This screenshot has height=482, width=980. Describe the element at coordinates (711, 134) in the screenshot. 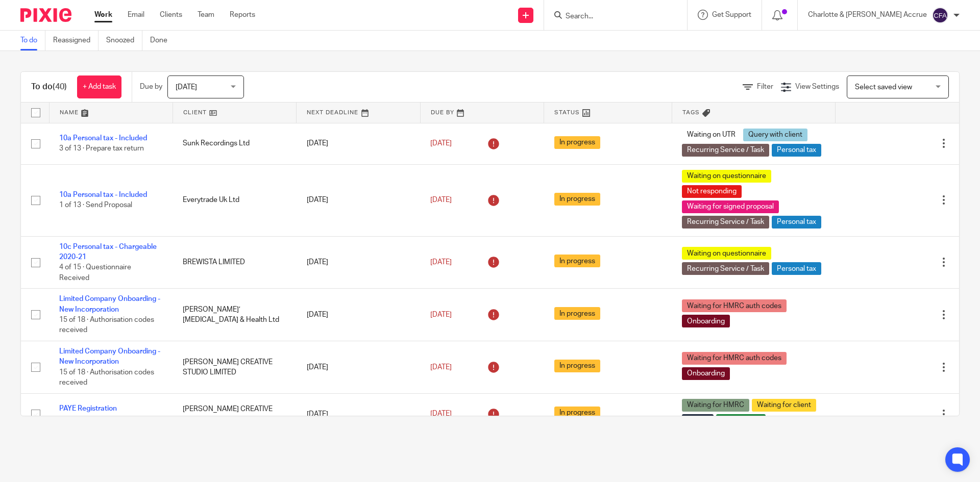

I see `span: Waiting on UTR` at that location.